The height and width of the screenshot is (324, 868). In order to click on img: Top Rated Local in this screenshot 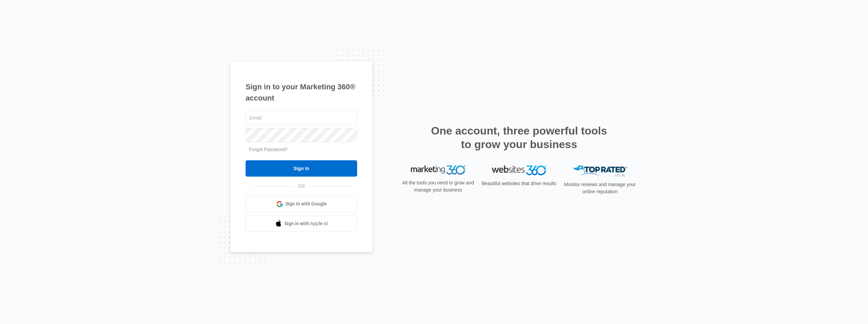, I will do `click(600, 171)`.